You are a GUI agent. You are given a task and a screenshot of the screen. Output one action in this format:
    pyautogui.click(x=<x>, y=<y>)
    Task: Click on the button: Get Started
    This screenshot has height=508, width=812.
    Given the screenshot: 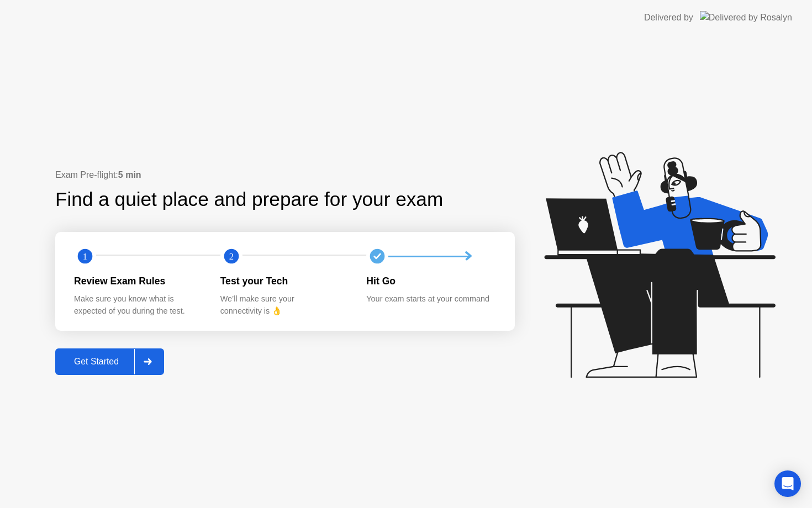 What is the action you would take?
    pyautogui.click(x=109, y=362)
    